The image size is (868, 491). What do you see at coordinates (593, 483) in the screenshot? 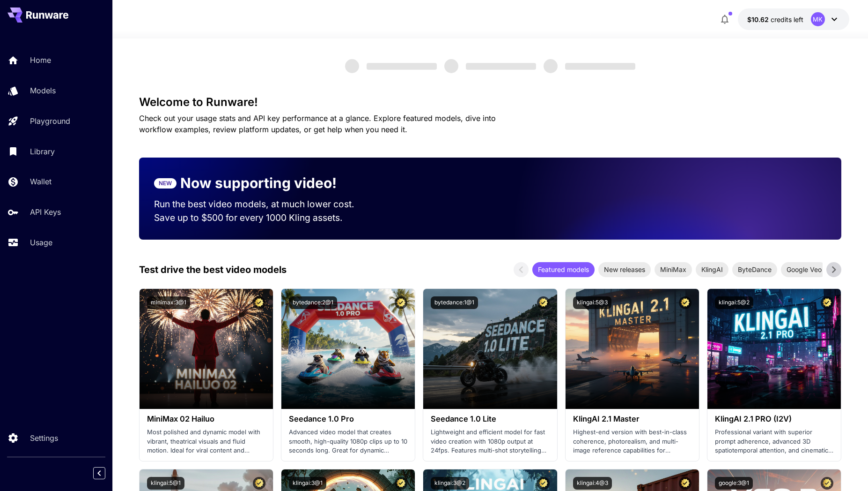
I see `button: klingai:4@3` at bounding box center [593, 483].